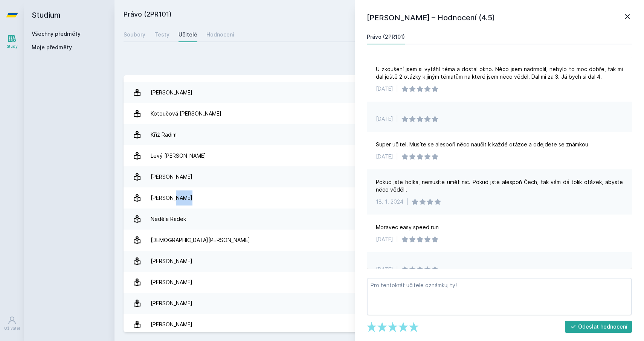 The image size is (644, 341). Describe the element at coordinates (482, 145) in the screenshot. I see `div: Super učitel. Musíte se alespoň něco naučit k každé otázce a odejdete se známkou` at that location.